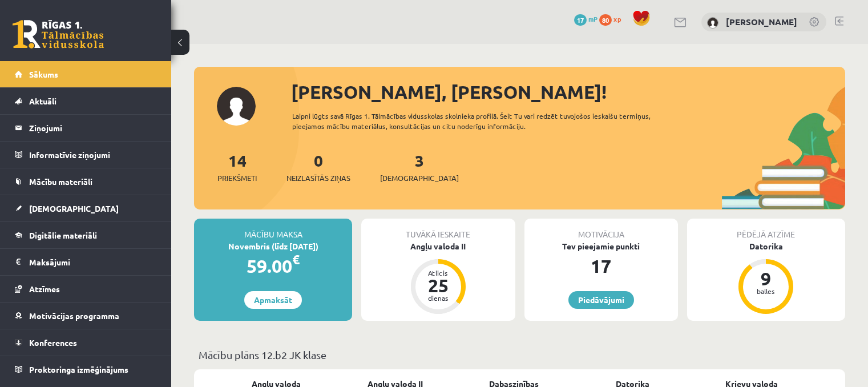 This screenshot has width=868, height=387. I want to click on span: Priekšmeti, so click(237, 178).